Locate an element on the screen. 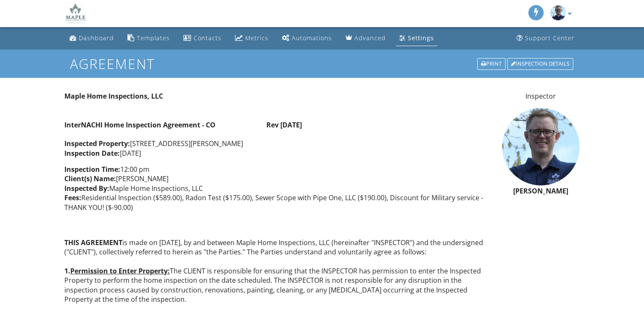 The height and width of the screenshot is (309, 644). strong: THIS AGREEMENT is located at coordinates (93, 243).